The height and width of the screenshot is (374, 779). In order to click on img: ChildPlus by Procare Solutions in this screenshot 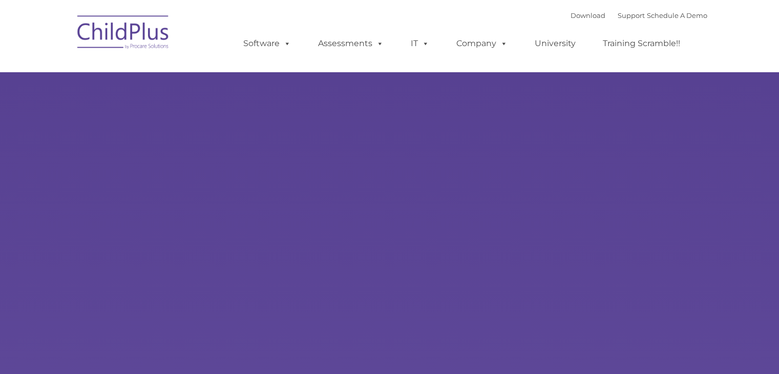, I will do `click(124, 34)`.